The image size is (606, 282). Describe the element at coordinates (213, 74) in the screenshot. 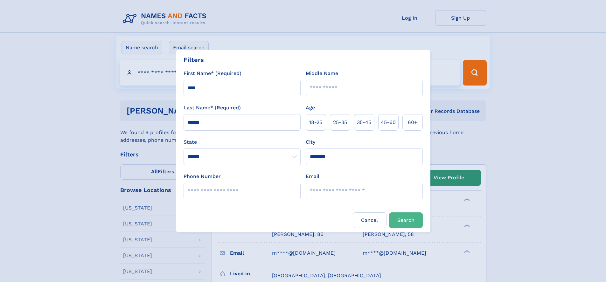

I see `label: First Name* (Required)` at that location.